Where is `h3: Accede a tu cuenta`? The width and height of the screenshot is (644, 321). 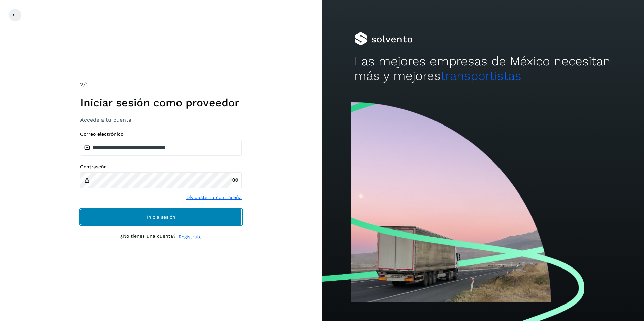 h3: Accede a tu cuenta is located at coordinates (161, 120).